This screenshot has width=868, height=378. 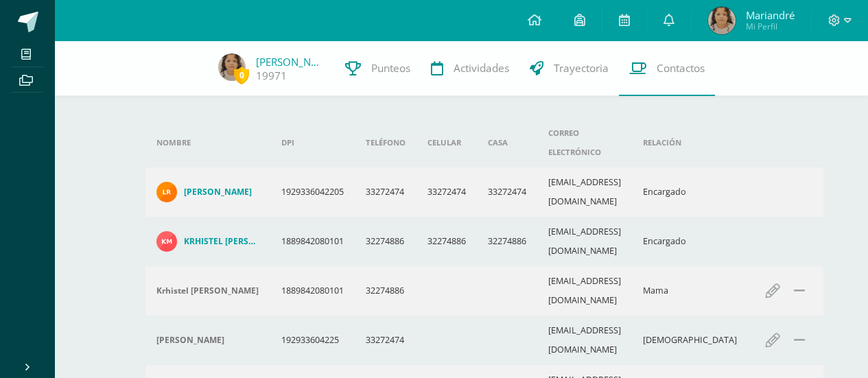 I want to click on img: e3785c50592bb97d56fe208af7876725.png, so click(x=166, y=241).